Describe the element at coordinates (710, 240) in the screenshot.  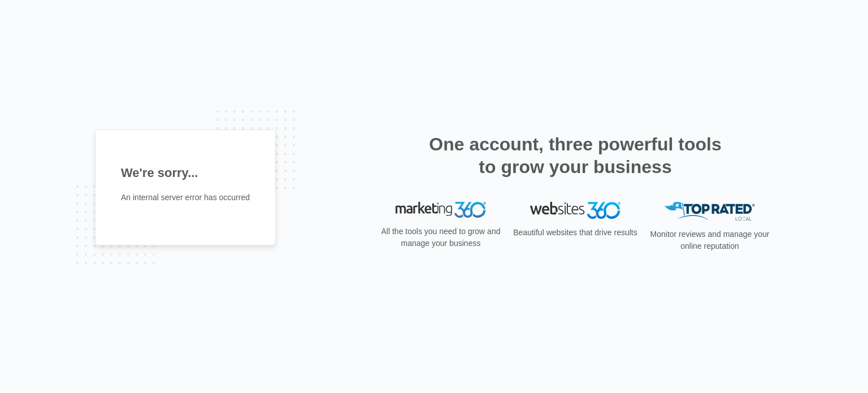
I see `p: Monitor reviews and manage your online reputation` at that location.